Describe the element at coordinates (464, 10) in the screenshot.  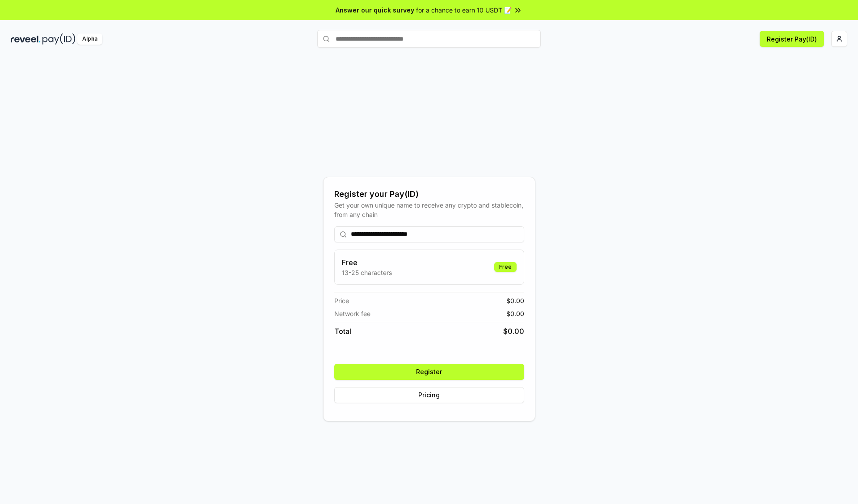
I see `span: for a chance to earn 10 USDT 📝` at that location.